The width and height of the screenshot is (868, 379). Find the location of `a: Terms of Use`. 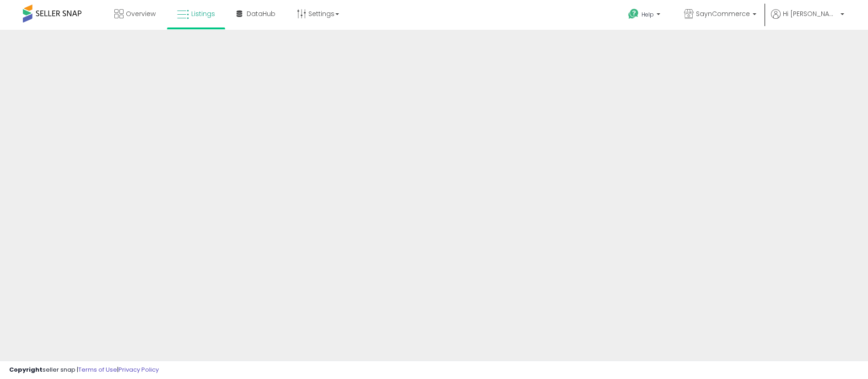

a: Terms of Use is located at coordinates (97, 370).